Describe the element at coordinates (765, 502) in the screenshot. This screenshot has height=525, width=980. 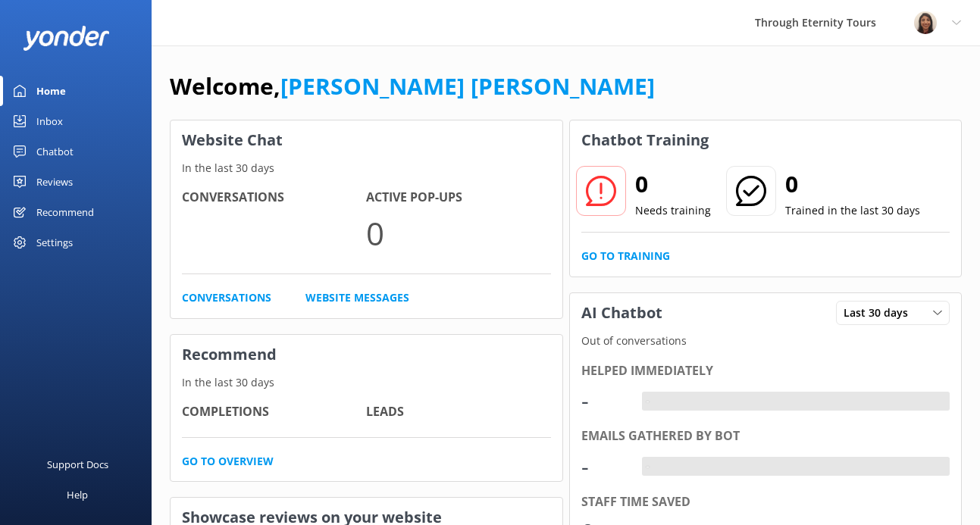
I see `div: Staff time saved` at that location.